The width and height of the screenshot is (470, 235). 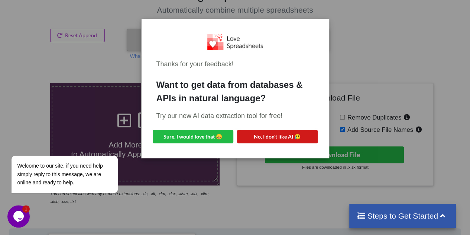 I want to click on img: Logo.png, so click(x=235, y=42).